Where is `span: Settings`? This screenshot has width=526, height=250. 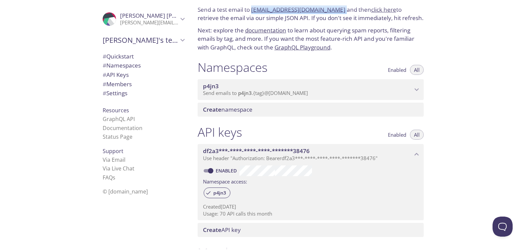 span: Settings is located at coordinates (115, 93).